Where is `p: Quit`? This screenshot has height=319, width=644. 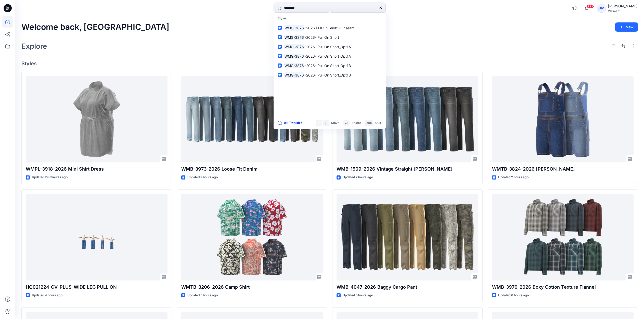
p: Quit is located at coordinates (378, 123).